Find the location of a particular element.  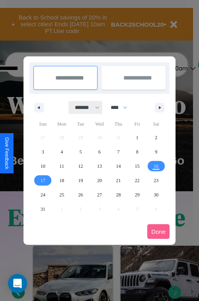

span: 17 is located at coordinates (43, 180).